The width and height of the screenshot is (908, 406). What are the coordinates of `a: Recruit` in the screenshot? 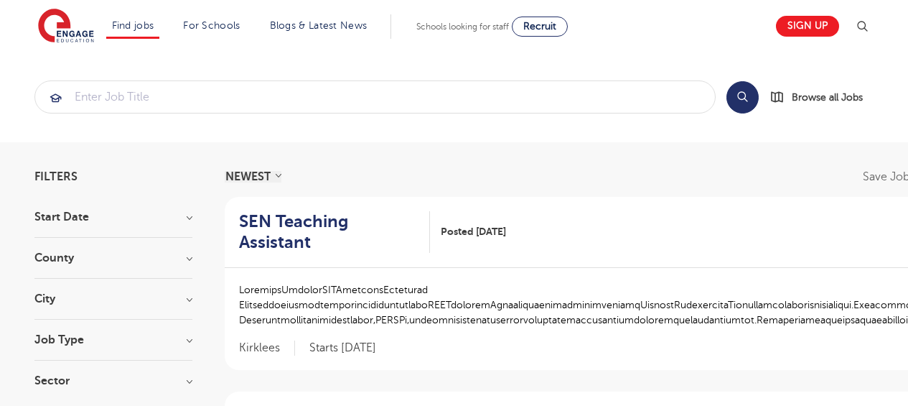 It's located at (540, 27).